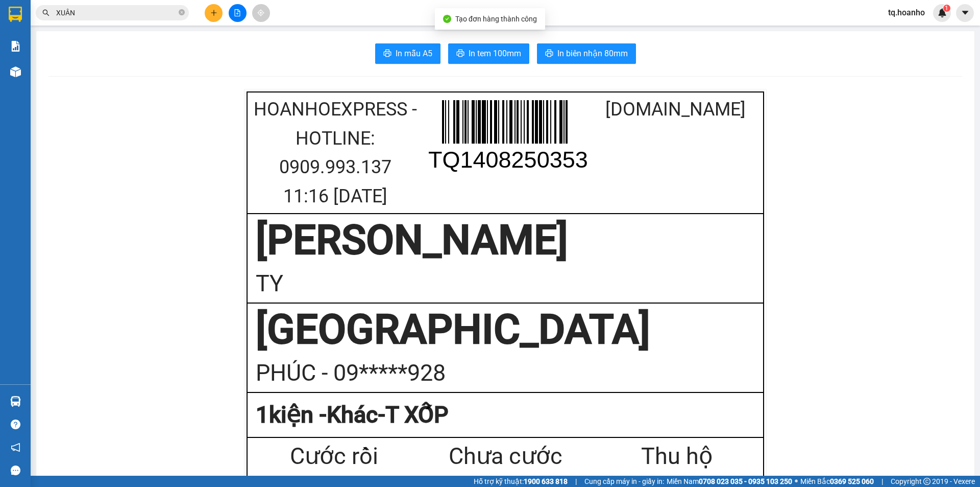  What do you see at coordinates (334, 456) in the screenshot?
I see `div: Cước rồi` at bounding box center [334, 456].